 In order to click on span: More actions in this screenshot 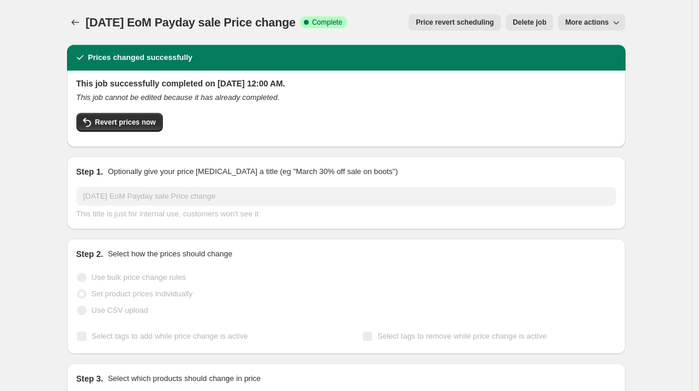, I will do `click(587, 22)`.